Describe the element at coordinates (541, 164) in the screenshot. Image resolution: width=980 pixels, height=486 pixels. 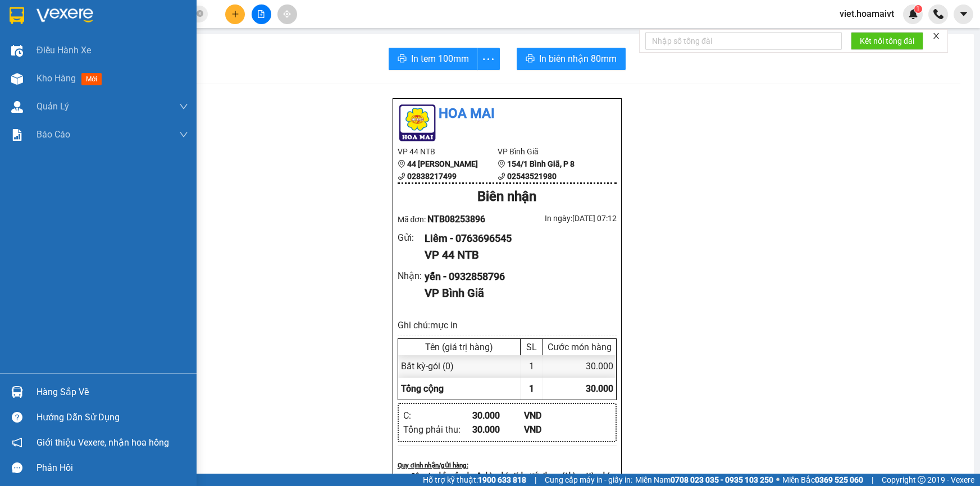
I see `b: 154/1 Bình Giã, P 8` at that location.